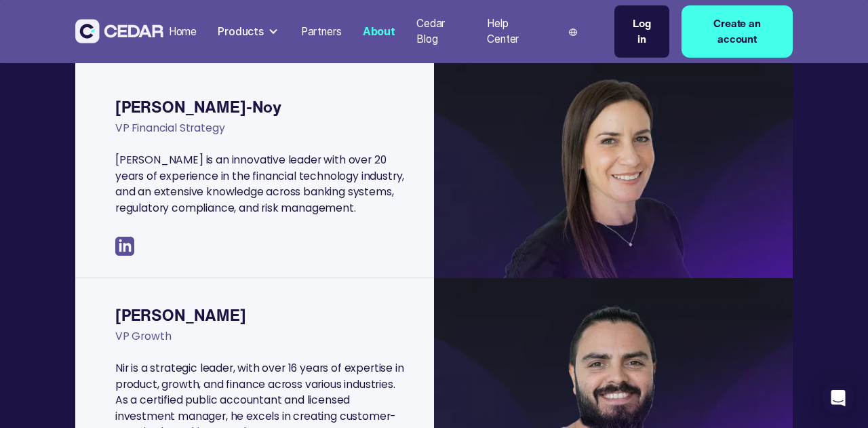 The height and width of the screenshot is (428, 868). What do you see at coordinates (380, 32) in the screenshot?
I see `a: About` at bounding box center [380, 32].